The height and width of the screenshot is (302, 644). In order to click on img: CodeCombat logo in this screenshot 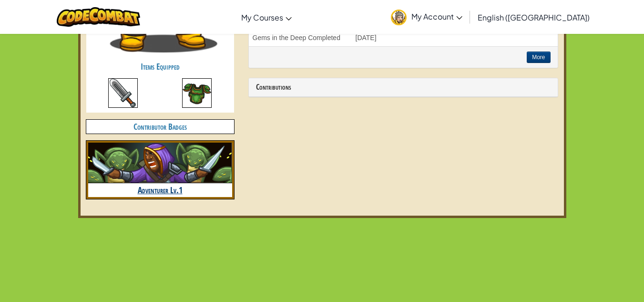, I will do `click(98, 17)`.